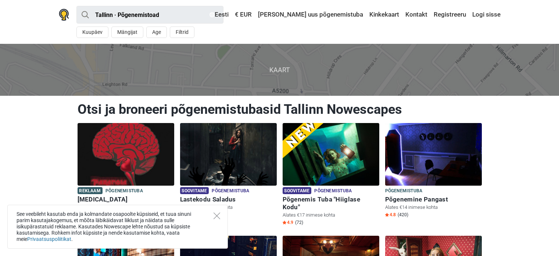 This screenshot has height=256, width=559. Describe the element at coordinates (331, 203) in the screenshot. I see `h6: Põgenemis Tuba "Hiiglase Kodu"` at that location.